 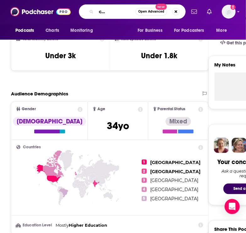 What do you see at coordinates (233, 7) in the screenshot?
I see `svg: Add a profile image` at bounding box center [233, 7].